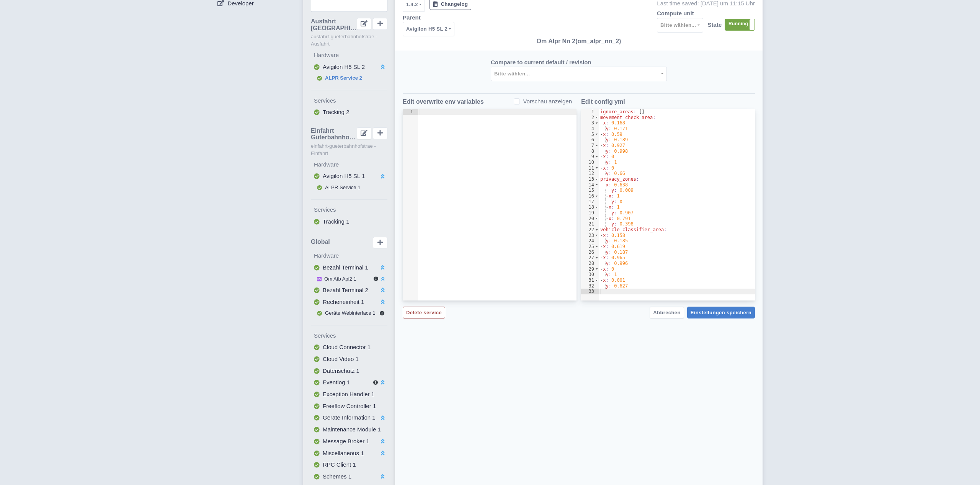 This screenshot has height=485, width=980. Describe the element at coordinates (341, 358) in the screenshot. I see `span: Cloud Video 1` at that location.